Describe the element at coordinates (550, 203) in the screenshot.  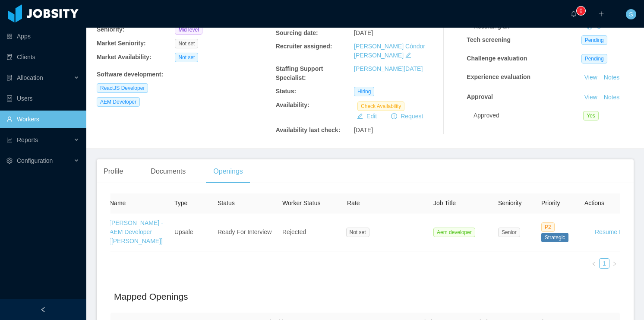
I see `span: Priority` at that location.